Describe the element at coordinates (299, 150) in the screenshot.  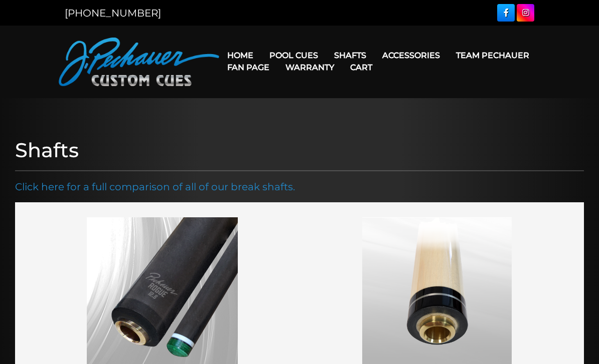
I see `h1: Shafts` at that location.